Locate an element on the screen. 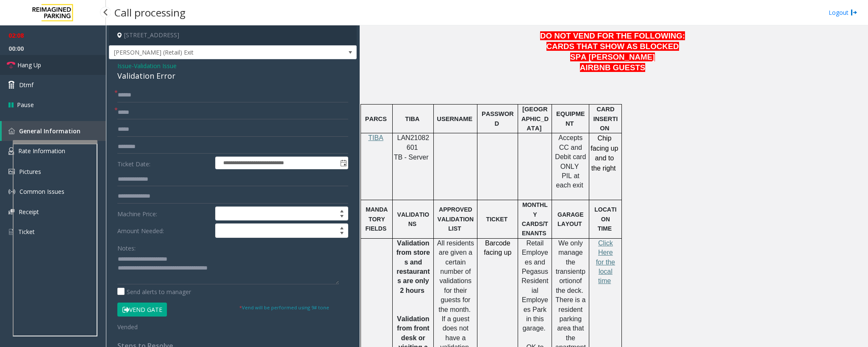 This screenshot has width=868, height=347. span: APPROVED VALIDATION LIST is located at coordinates (456, 219).